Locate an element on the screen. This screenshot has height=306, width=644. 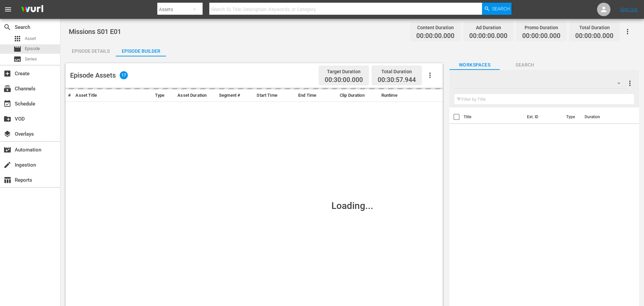
div: Loading... is located at coordinates (352, 205).